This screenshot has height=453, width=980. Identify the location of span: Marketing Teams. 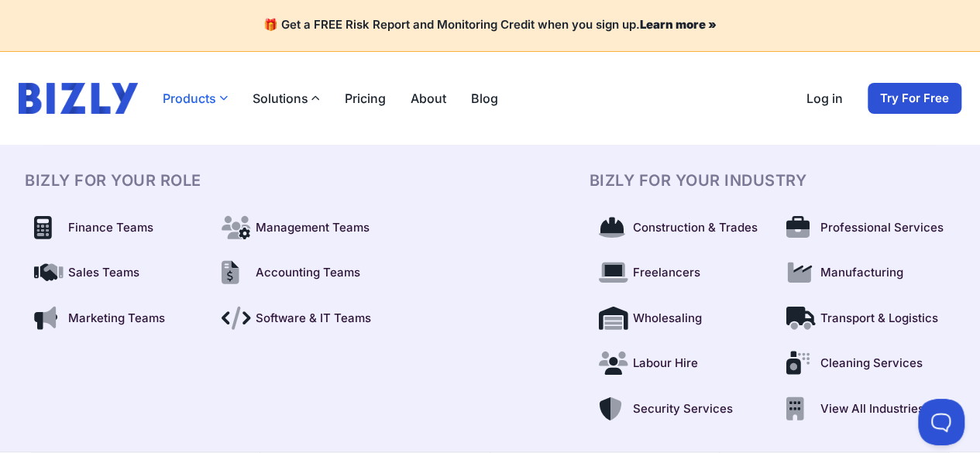
(116, 319).